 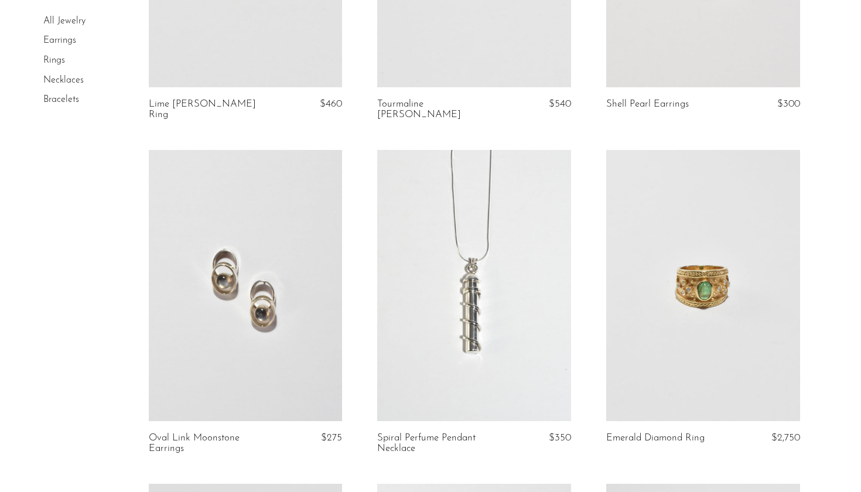 I want to click on span: $350, so click(x=560, y=438).